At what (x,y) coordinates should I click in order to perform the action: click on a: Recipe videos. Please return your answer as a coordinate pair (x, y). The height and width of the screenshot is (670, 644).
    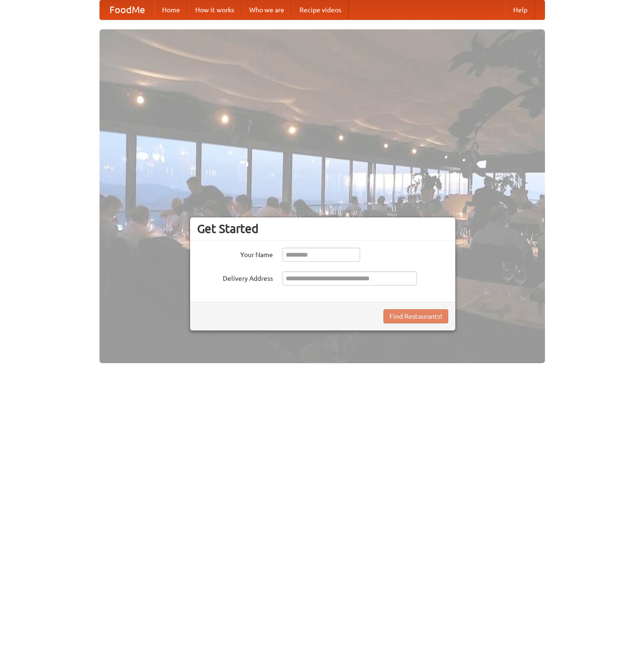
    Looking at the image, I should click on (320, 10).